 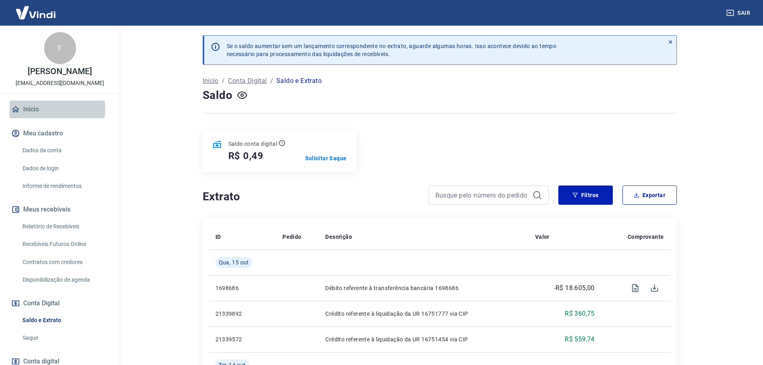 What do you see at coordinates (247, 81) in the screenshot?
I see `p: Conta Digital` at bounding box center [247, 81].